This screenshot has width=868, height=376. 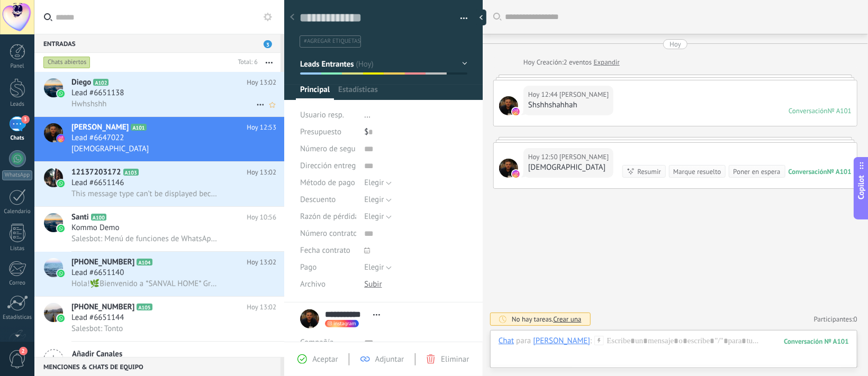 What do you see at coordinates (97, 93) in the screenshot?
I see `span: Lead #6651138` at bounding box center [97, 93].